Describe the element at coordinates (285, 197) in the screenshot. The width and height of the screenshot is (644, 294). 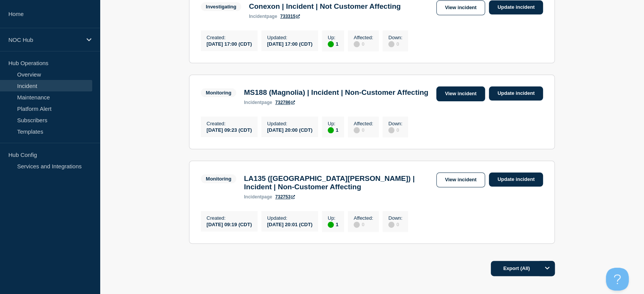
I see `a: 732753` at that location.